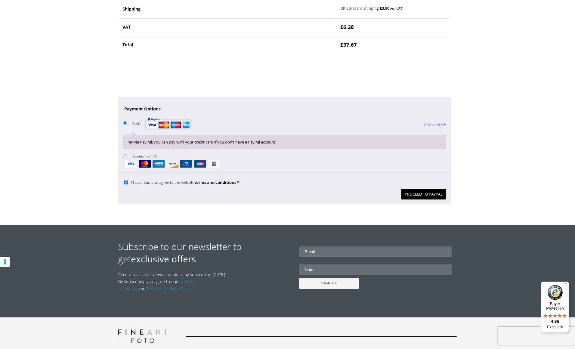  What do you see at coordinates (555, 327) in the screenshot?
I see `p: Excellent` at bounding box center [555, 327].